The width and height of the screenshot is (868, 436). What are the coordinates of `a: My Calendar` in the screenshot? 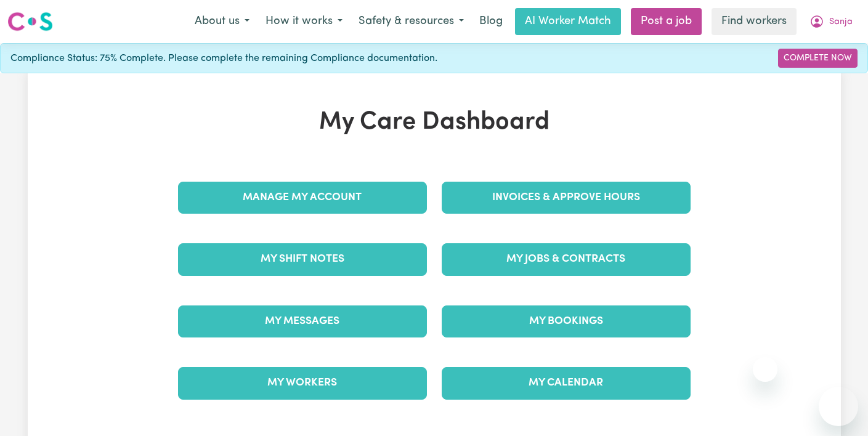 It's located at (567, 384).